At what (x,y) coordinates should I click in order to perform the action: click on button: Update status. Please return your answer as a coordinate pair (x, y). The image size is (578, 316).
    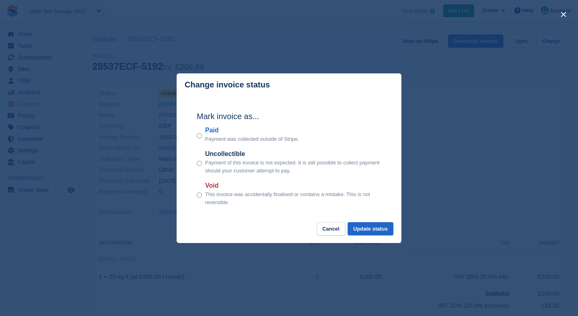
    Looking at the image, I should click on (371, 229).